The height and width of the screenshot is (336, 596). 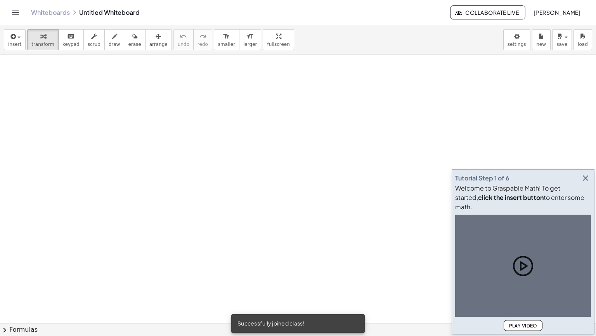 What do you see at coordinates (94, 40) in the screenshot?
I see `button: scrub` at bounding box center [94, 40].